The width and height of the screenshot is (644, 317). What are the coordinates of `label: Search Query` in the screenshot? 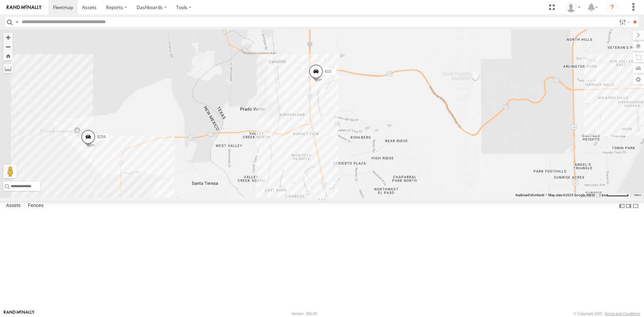 It's located at (17, 22).